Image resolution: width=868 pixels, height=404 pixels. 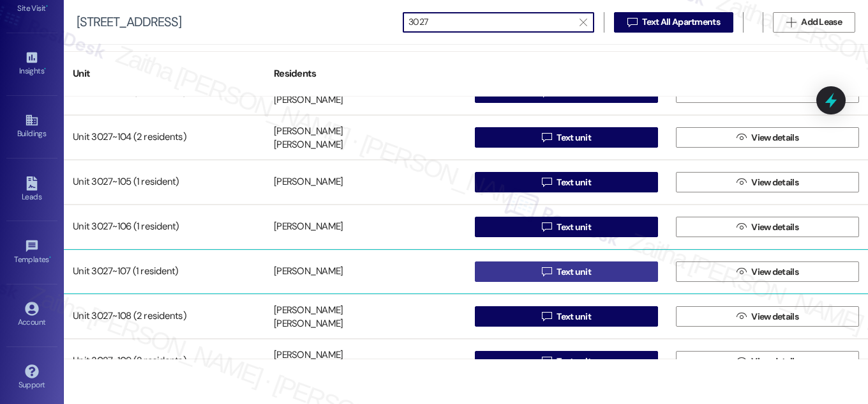 What do you see at coordinates (32, 64) in the screenshot?
I see `a: Insights •` at bounding box center [32, 64].